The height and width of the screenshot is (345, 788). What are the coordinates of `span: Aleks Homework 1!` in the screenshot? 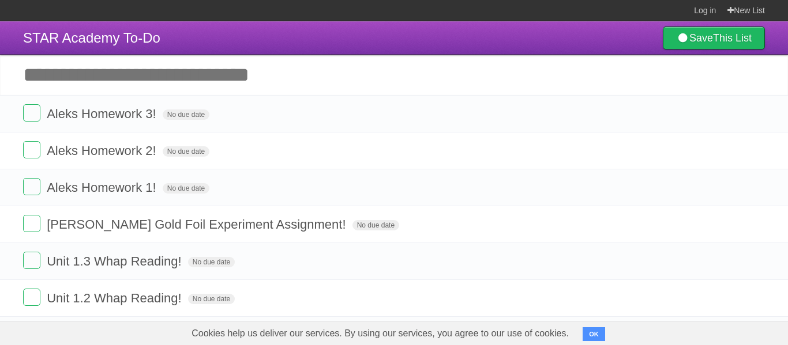 It's located at (103, 187).